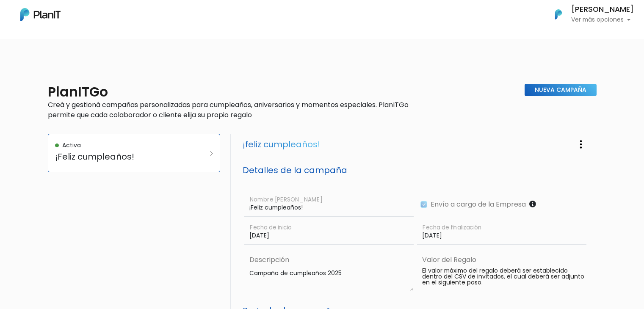 Image resolution: width=644 pixels, height=309 pixels. Describe the element at coordinates (329, 232) in the screenshot. I see `input: Fecha de inicio` at that location.